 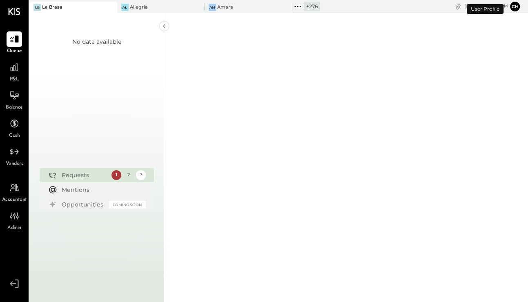 I want to click on div: No data available, so click(x=97, y=42).